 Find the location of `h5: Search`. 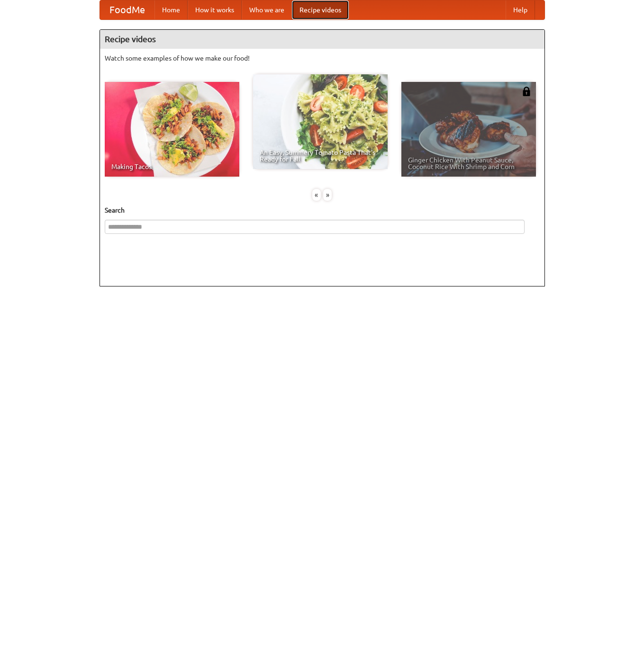

h5: Search is located at coordinates (322, 210).